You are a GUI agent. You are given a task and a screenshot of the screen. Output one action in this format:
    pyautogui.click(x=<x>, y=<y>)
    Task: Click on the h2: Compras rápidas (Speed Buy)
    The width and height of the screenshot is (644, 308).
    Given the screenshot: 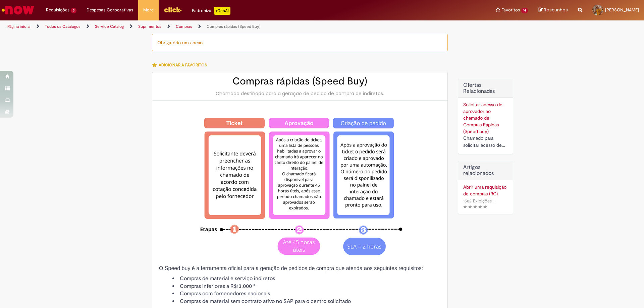 What is the action you would take?
    pyautogui.click(x=300, y=81)
    